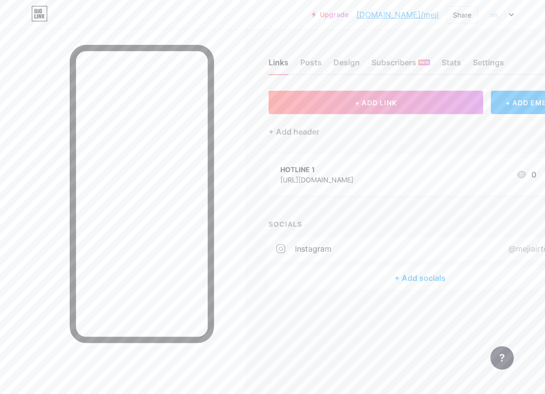 Image resolution: width=545 pixels, height=394 pixels. What do you see at coordinates (317, 169) in the screenshot?
I see `div: HOTLINE 1` at bounding box center [317, 169].